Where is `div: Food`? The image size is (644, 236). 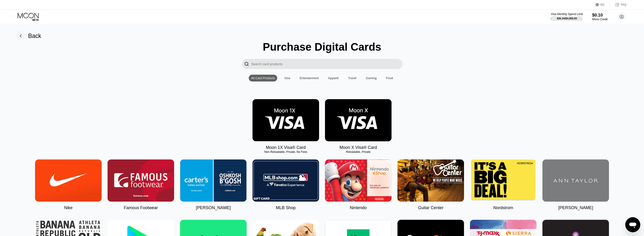
div: Food is located at coordinates (389, 78).